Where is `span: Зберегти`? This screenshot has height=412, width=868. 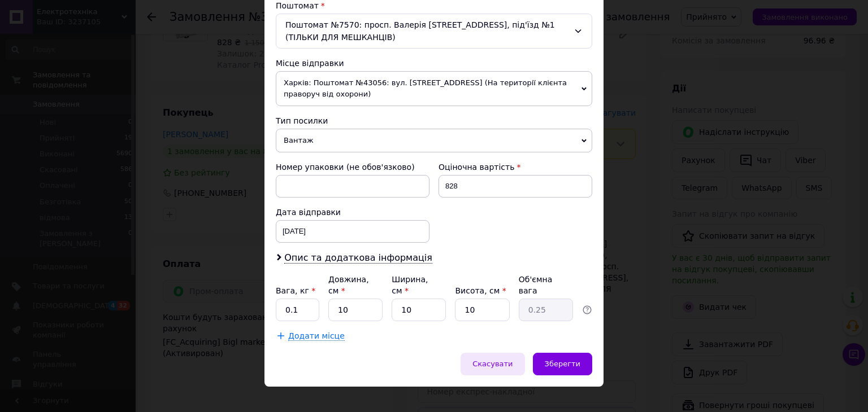
span: Зберегти is located at coordinates (562, 364).